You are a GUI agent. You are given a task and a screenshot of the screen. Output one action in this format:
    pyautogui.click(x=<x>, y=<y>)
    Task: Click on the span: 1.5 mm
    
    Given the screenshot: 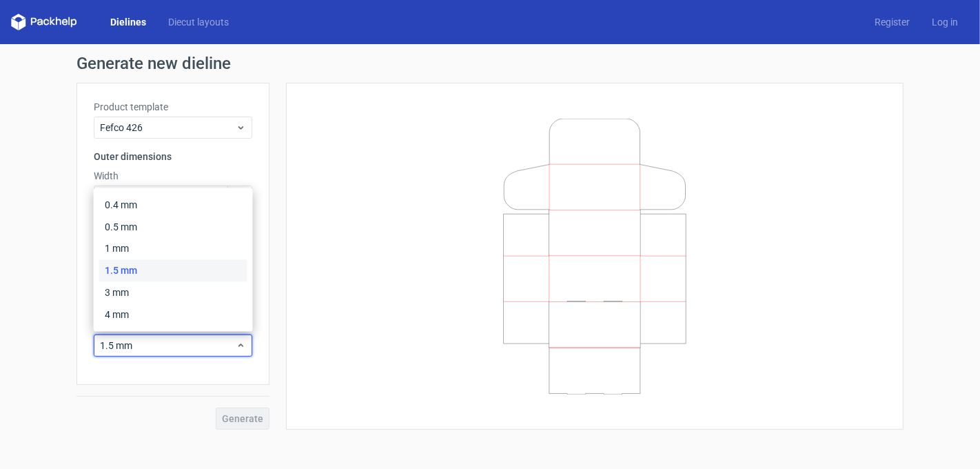 What is the action you would take?
    pyautogui.click(x=168, y=346)
    